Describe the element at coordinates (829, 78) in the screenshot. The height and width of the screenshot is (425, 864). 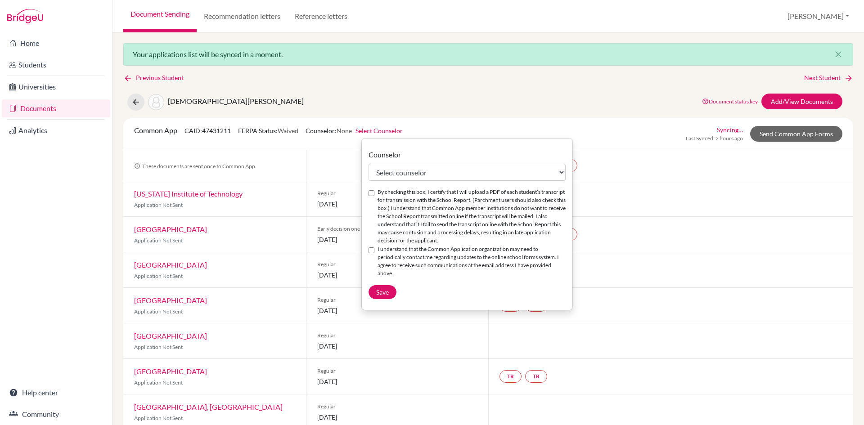
I see `a: Next Student` at that location.